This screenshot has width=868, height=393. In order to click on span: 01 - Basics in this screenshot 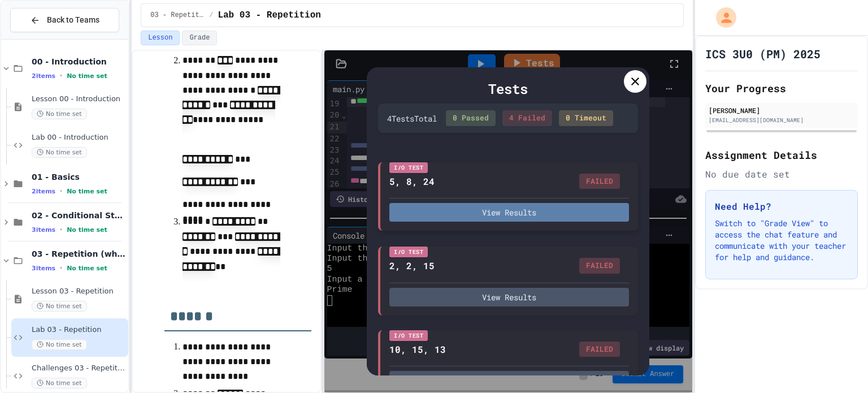, I will do `click(79, 177)`.